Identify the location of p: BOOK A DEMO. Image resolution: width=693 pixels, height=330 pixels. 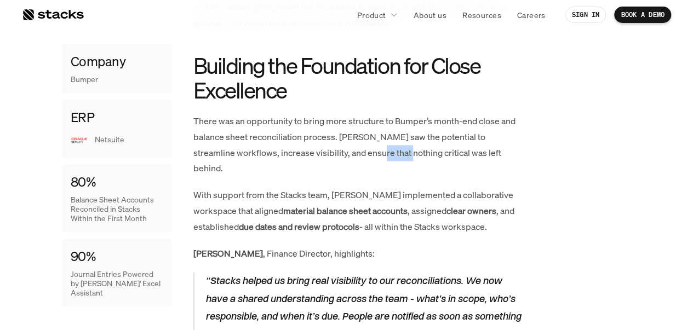
(643, 15).